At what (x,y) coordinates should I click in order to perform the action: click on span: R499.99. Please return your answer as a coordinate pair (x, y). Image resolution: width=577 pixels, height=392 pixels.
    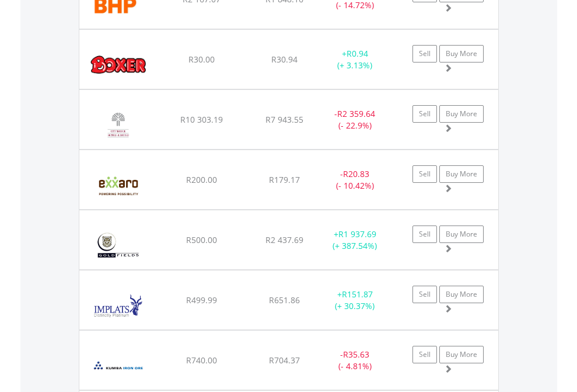
    Looking at the image, I should click on (201, 299).